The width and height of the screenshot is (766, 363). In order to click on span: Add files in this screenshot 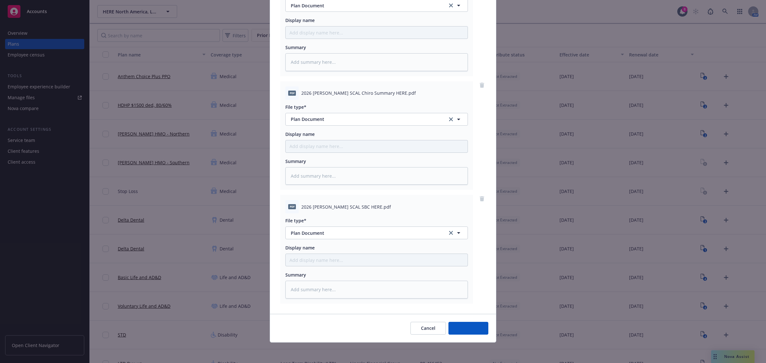, I will do `click(468, 328)`.